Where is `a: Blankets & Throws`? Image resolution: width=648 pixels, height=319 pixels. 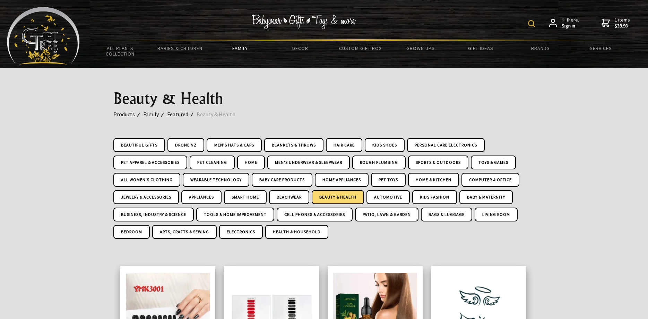 a: Blankets & Throws is located at coordinates (294, 145).